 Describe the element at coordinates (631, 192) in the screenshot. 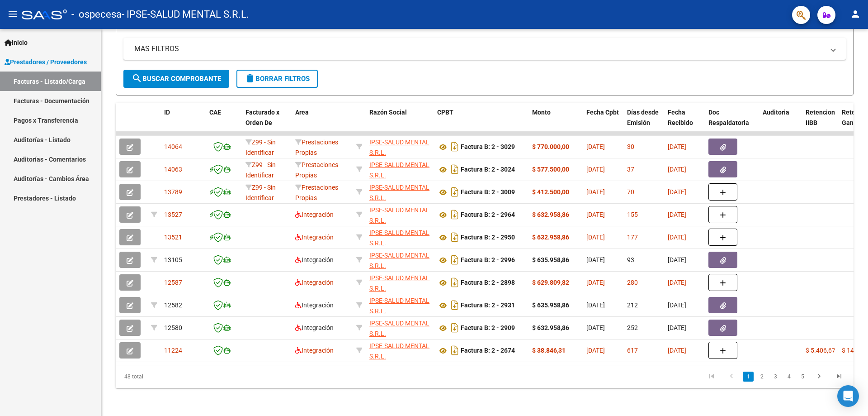

I see `span: 70` at that location.